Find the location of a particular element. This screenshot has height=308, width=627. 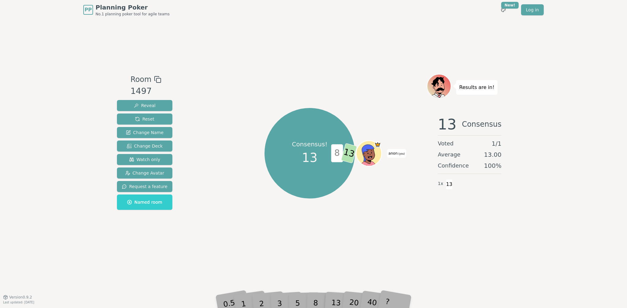

span: PP is located at coordinates (88, 10).